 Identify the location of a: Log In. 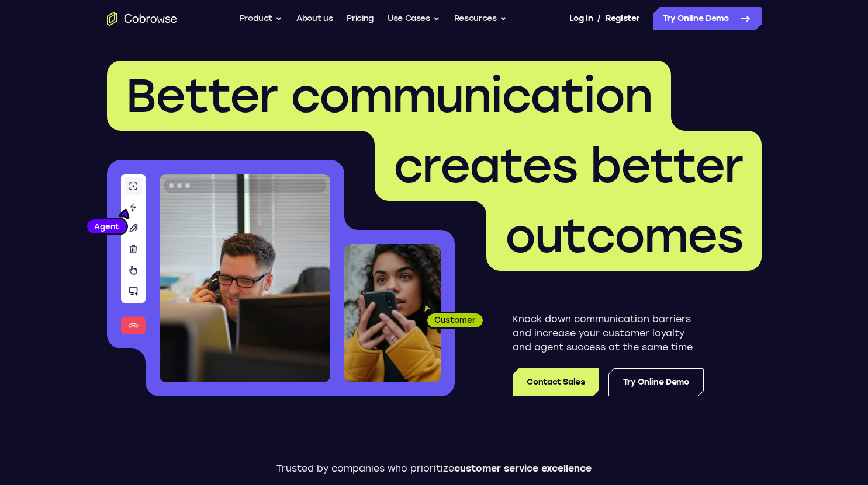
(581, 19).